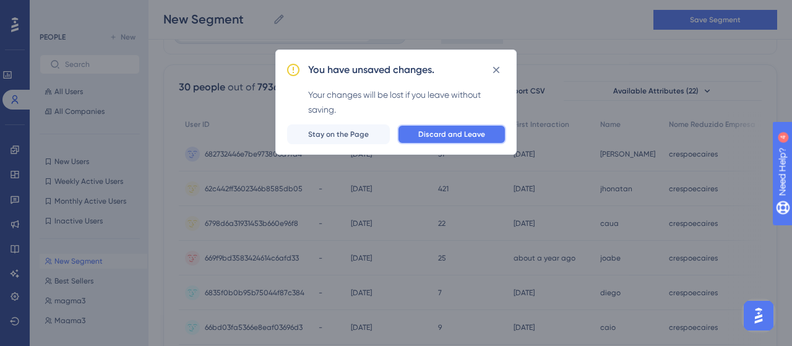 The width and height of the screenshot is (792, 346). What do you see at coordinates (53, 11) in the screenshot?
I see `span: Need Help?` at bounding box center [53, 11].